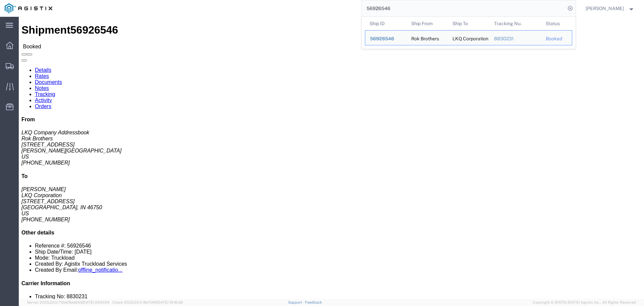 The width and height of the screenshot is (644, 306). I want to click on span: Client: 2025.20.0-8b113f4, so click(148, 303).